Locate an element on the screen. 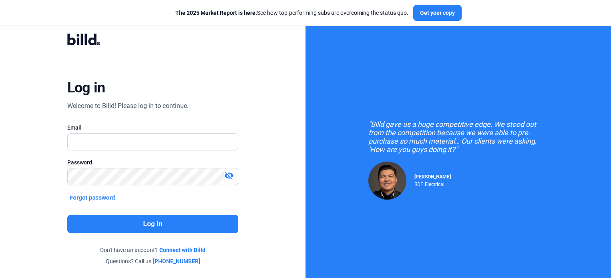 Image resolution: width=611 pixels, height=278 pixels. img: Raul Pacheco is located at coordinates (387, 181).